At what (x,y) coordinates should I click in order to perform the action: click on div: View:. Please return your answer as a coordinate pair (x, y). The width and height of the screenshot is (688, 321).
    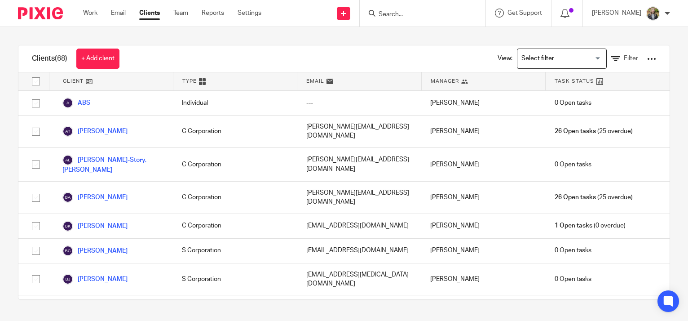
    Looking at the image, I should click on (570, 58).